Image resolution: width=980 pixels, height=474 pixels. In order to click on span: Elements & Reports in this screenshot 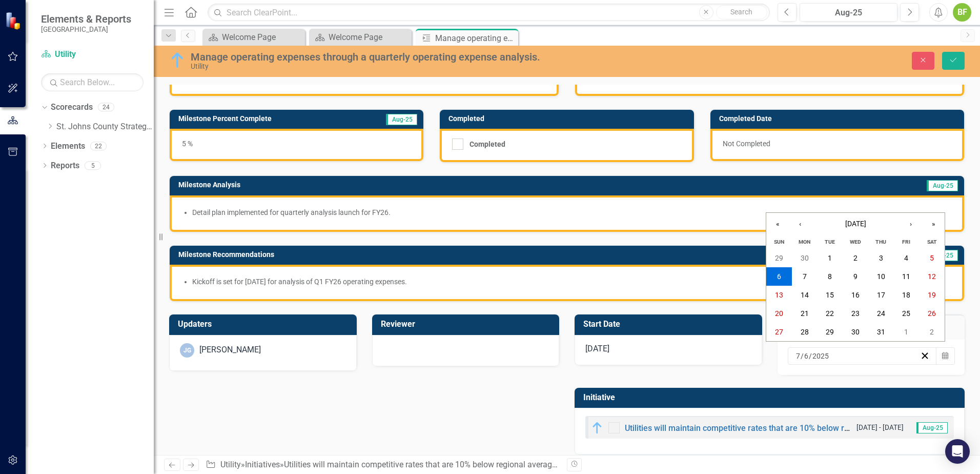, I will do `click(86, 19)`.